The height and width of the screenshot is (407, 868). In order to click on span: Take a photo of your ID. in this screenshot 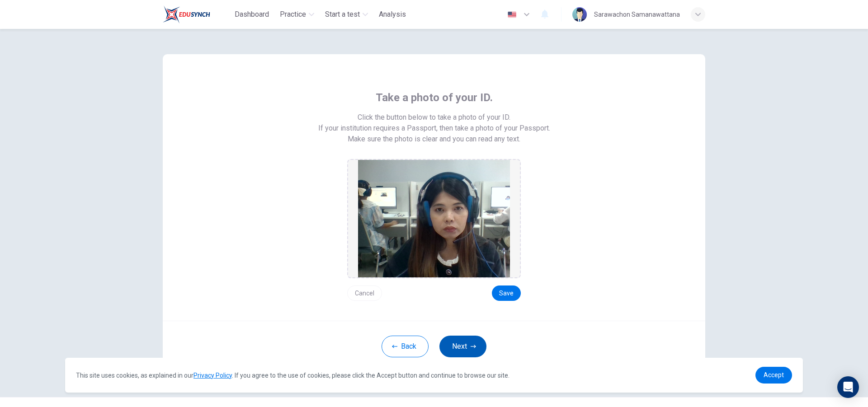, I will do `click(434, 97)`.